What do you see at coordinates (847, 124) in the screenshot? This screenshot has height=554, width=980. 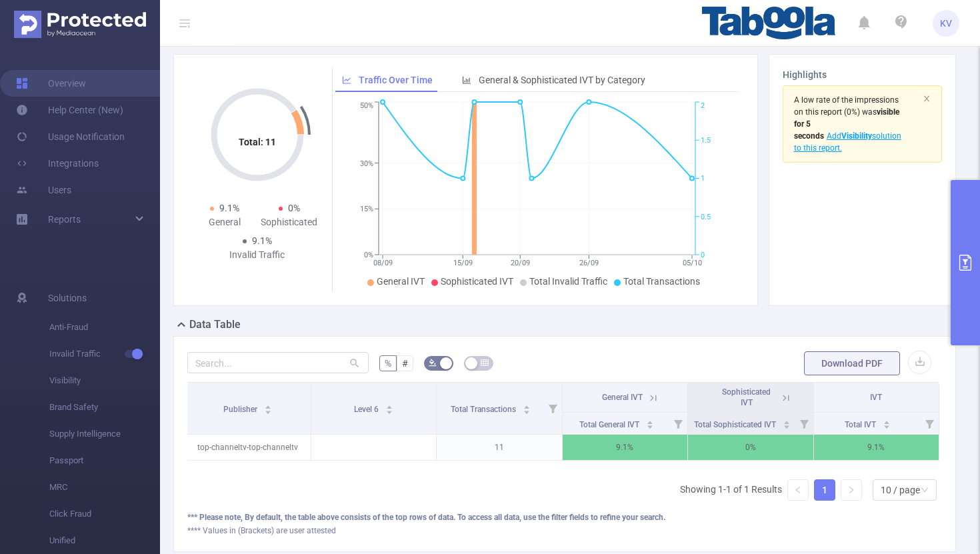 I see `b: visible for 5 seconds` at bounding box center [847, 124].